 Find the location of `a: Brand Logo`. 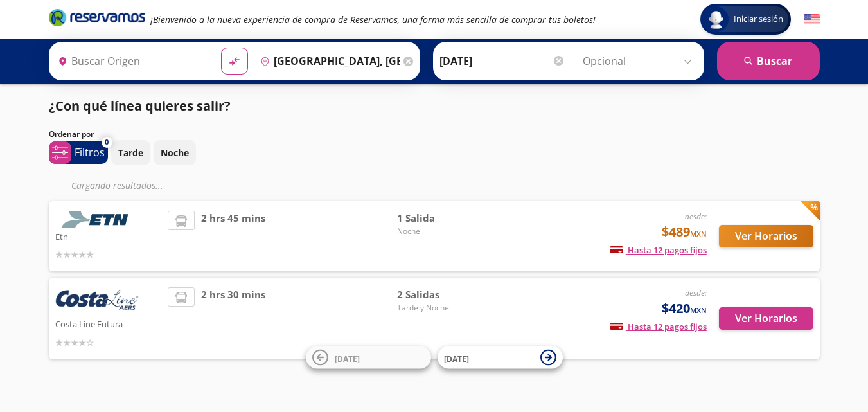

a: Brand Logo is located at coordinates (97, 20).